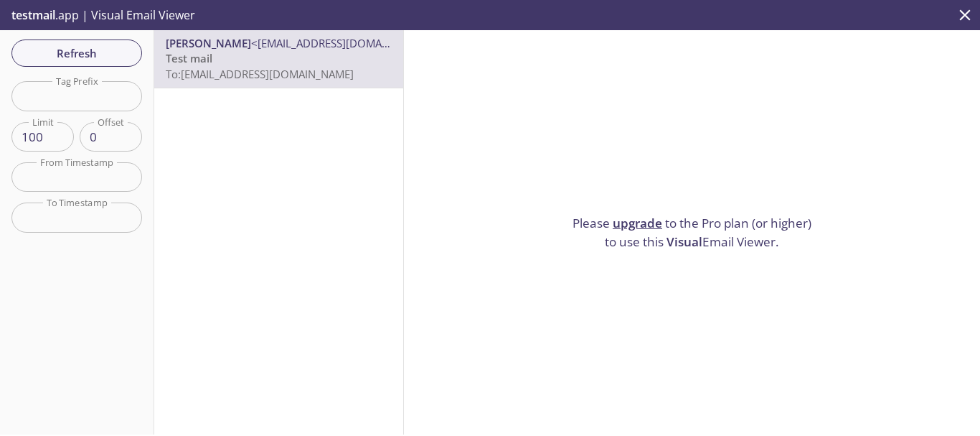  I want to click on nav: emails, so click(278, 59).